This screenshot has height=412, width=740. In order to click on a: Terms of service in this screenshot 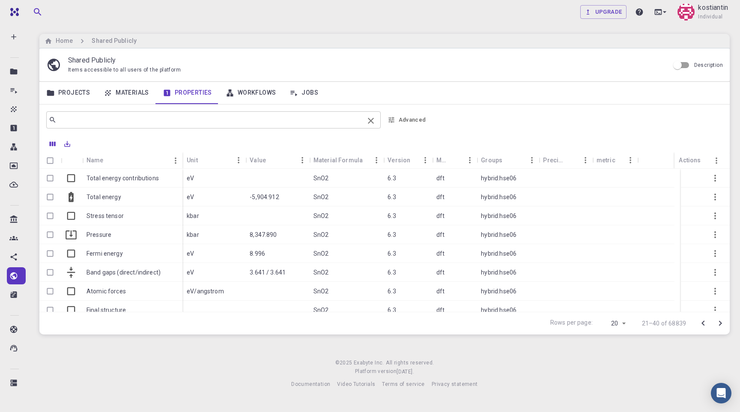, I will do `click(403, 384)`.